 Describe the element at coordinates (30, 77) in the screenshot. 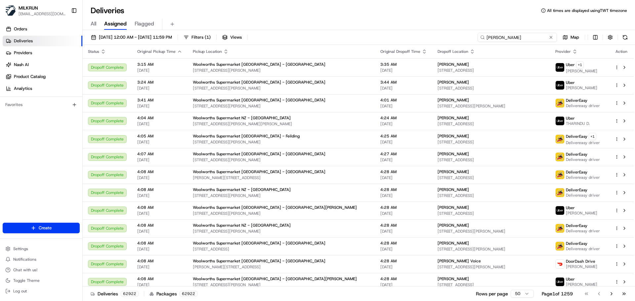

I see `span: Product Catalog` at that location.